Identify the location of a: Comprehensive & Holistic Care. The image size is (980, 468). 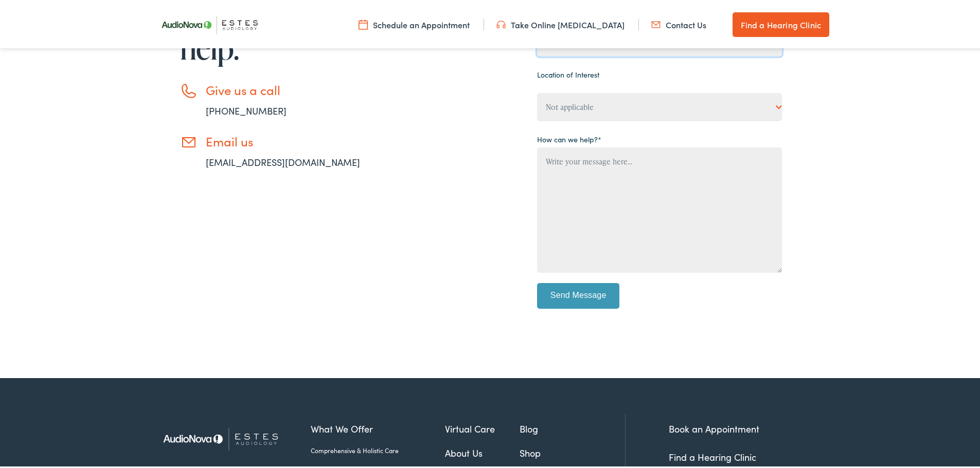
(378, 449).